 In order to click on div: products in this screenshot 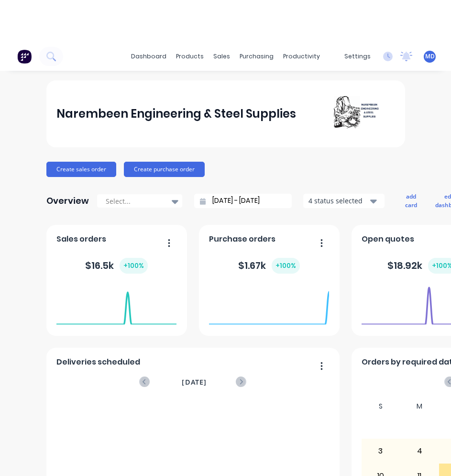, I will do `click(190, 56)`.